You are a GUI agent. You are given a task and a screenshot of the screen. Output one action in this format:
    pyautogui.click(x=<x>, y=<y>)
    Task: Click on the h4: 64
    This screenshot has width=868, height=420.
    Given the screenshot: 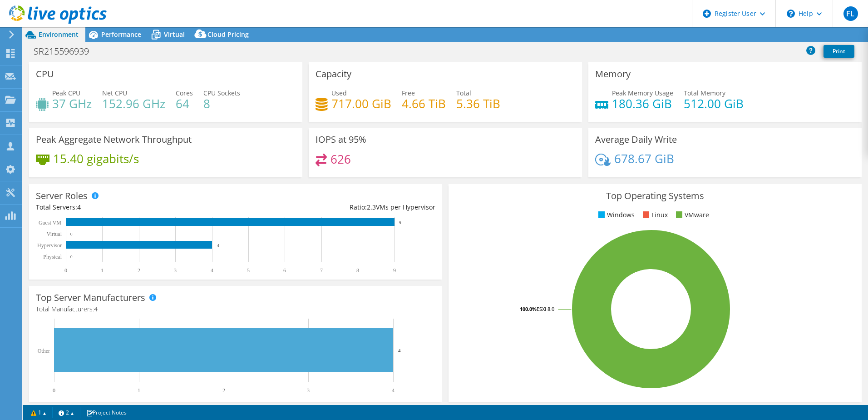 What is the action you would take?
    pyautogui.click(x=185, y=104)
    